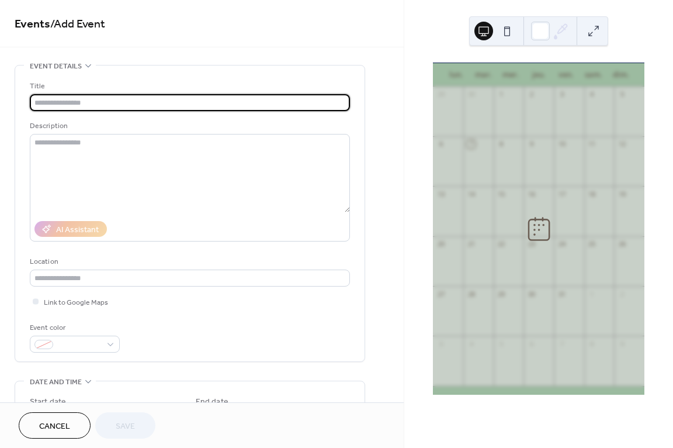  What do you see at coordinates (189, 261) in the screenshot?
I see `div: Location` at bounding box center [189, 261].